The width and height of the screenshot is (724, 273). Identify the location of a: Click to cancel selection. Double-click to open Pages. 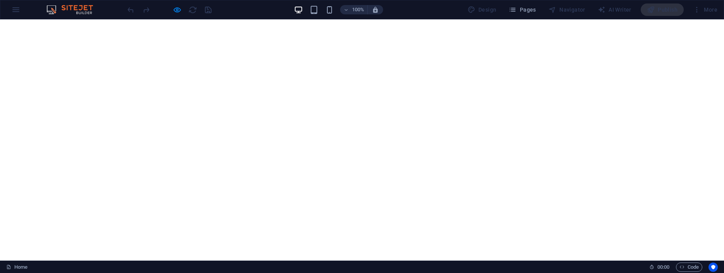
(17, 267).